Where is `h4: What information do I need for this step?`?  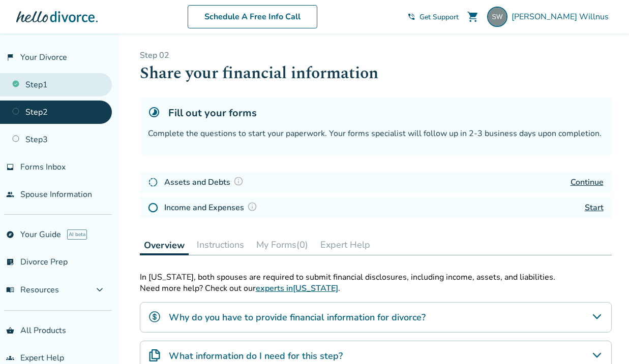
h4: What information do I need for this step? is located at coordinates (256, 356).